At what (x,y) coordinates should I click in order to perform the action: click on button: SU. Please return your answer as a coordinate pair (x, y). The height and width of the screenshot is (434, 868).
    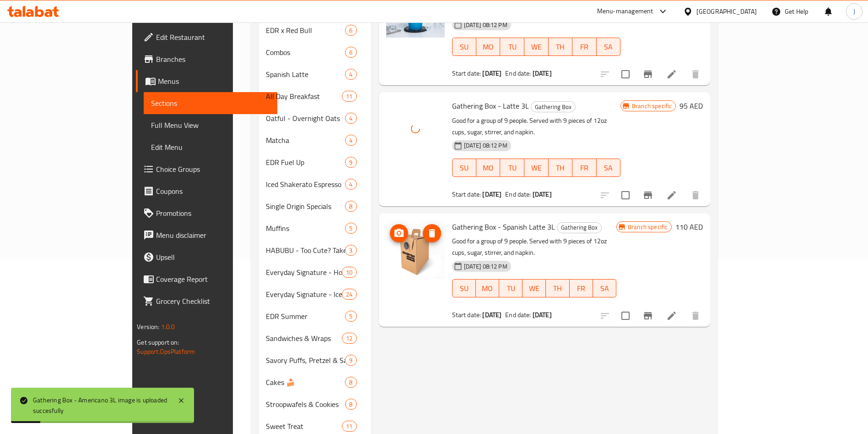
    Looking at the image, I should click on (464, 168).